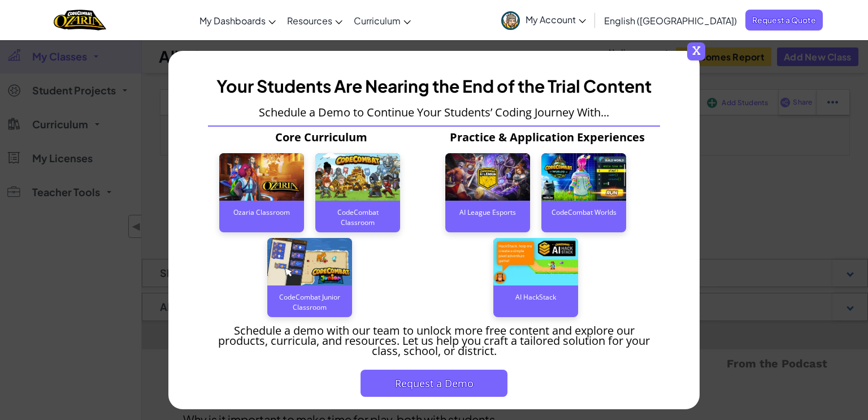  What do you see at coordinates (238, 20) in the screenshot?
I see `a: My Dashboards` at bounding box center [238, 20].